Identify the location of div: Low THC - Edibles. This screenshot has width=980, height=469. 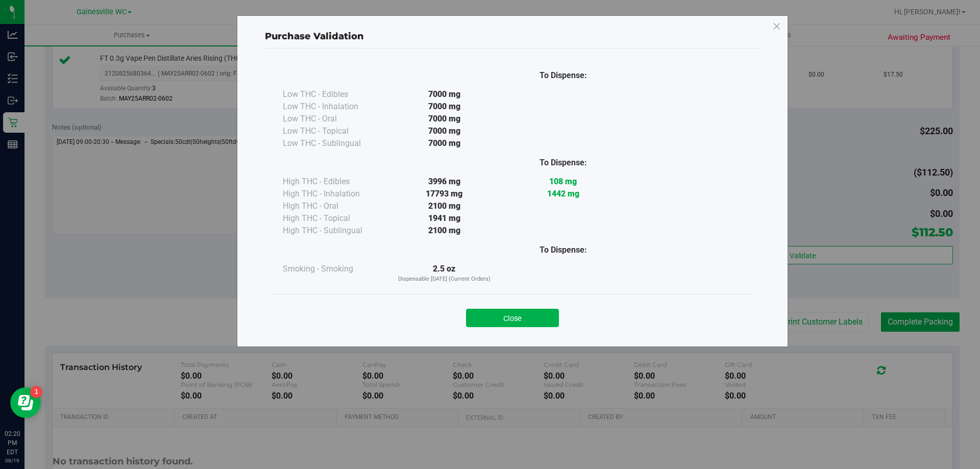
(334, 95).